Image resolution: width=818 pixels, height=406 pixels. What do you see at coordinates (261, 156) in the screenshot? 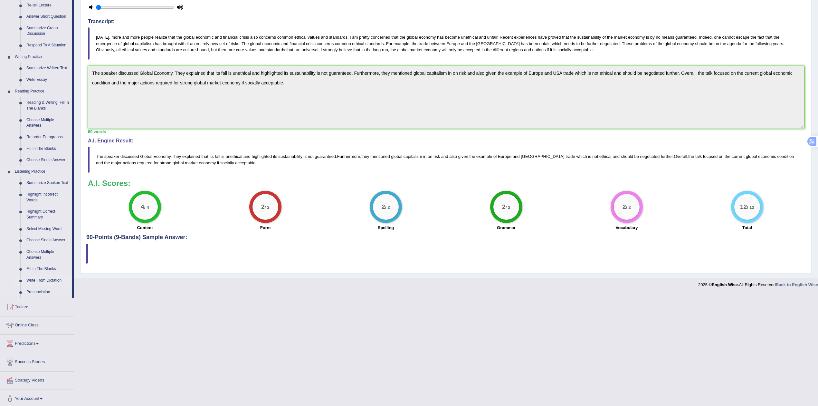
I see `span: highlighted` at bounding box center [261, 156].